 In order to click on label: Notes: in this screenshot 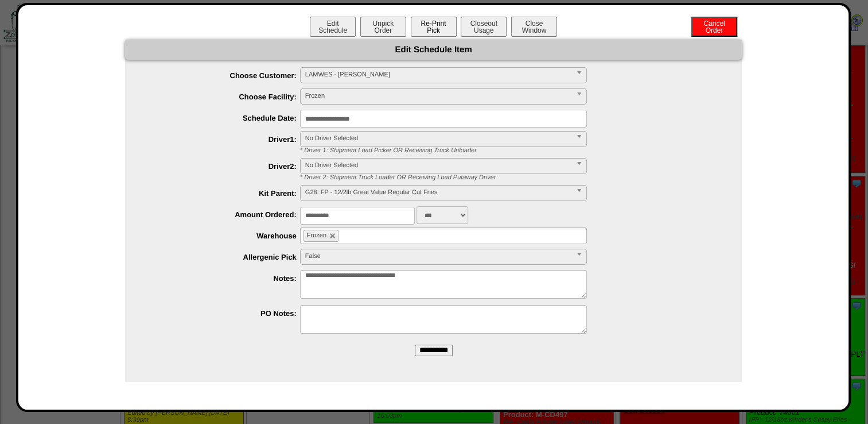, I will do `click(224, 278)`.